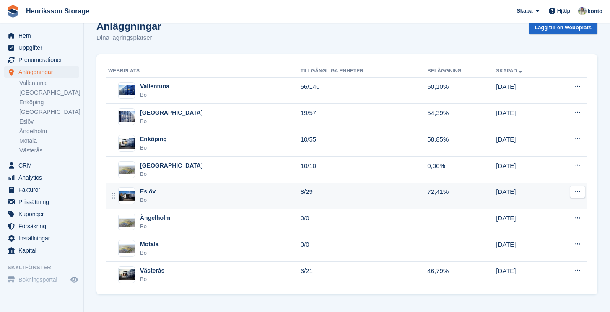  I want to click on span: Hjälp, so click(564, 11).